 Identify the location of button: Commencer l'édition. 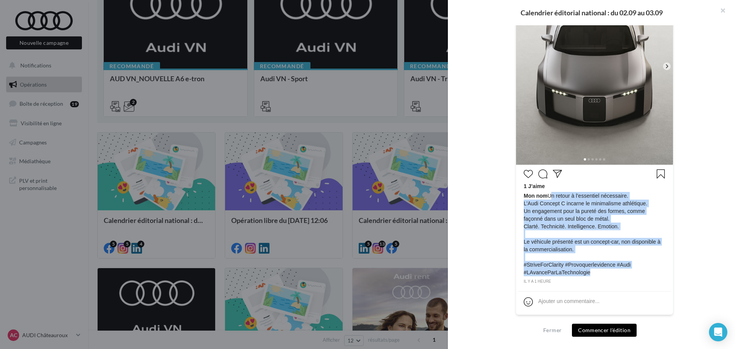
(604, 330).